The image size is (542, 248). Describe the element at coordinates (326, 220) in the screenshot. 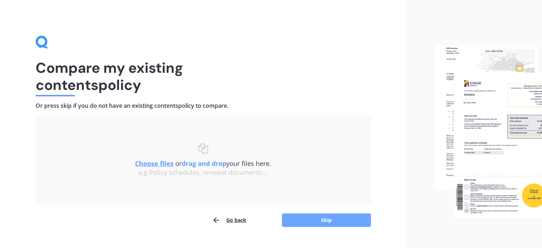

I see `button: Skip` at that location.